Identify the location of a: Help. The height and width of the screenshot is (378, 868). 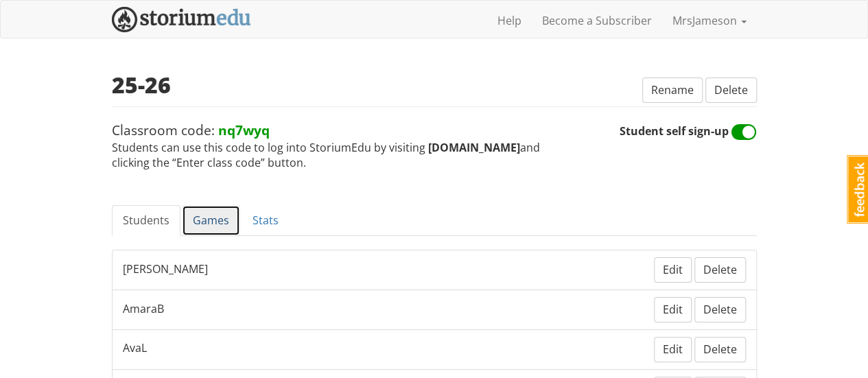
(509, 20).